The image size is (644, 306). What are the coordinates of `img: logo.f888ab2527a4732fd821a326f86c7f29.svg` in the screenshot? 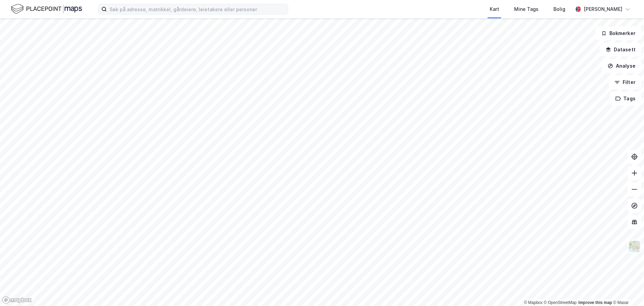 It's located at (46, 9).